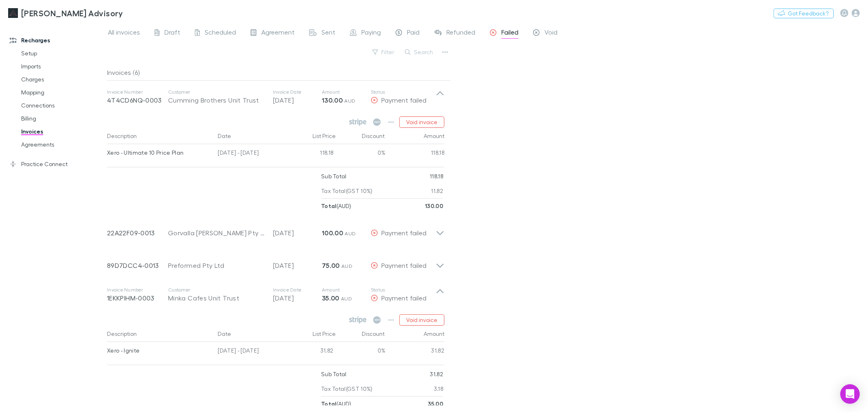  I want to click on div: Xero - Ignite, so click(159, 351).